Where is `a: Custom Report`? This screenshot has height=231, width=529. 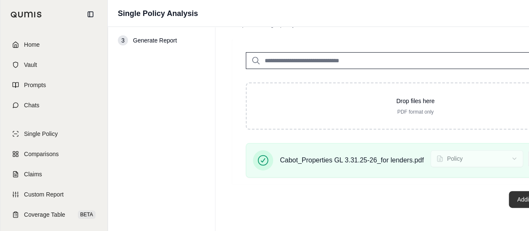
a: Custom Report is located at coordinates (54, 195).